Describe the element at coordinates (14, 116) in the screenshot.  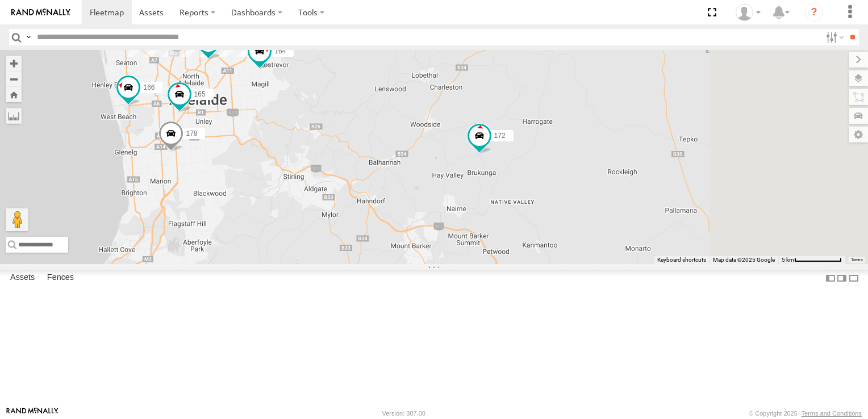
I see `label: Measure` at that location.